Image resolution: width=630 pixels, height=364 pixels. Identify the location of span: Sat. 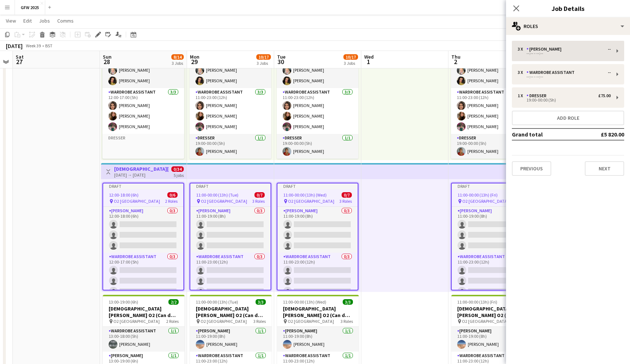
(20, 57).